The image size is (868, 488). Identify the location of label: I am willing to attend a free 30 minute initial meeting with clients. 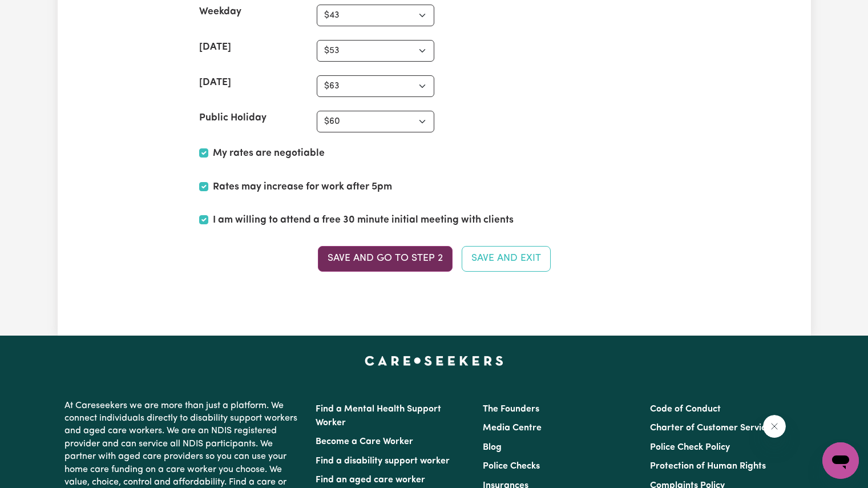
(363, 220).